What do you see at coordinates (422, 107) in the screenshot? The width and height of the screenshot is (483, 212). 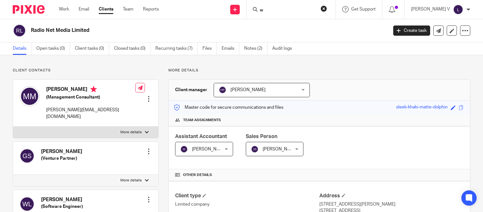 I see `div: sleek-khaki-matte-dolphin` at bounding box center [422, 107].